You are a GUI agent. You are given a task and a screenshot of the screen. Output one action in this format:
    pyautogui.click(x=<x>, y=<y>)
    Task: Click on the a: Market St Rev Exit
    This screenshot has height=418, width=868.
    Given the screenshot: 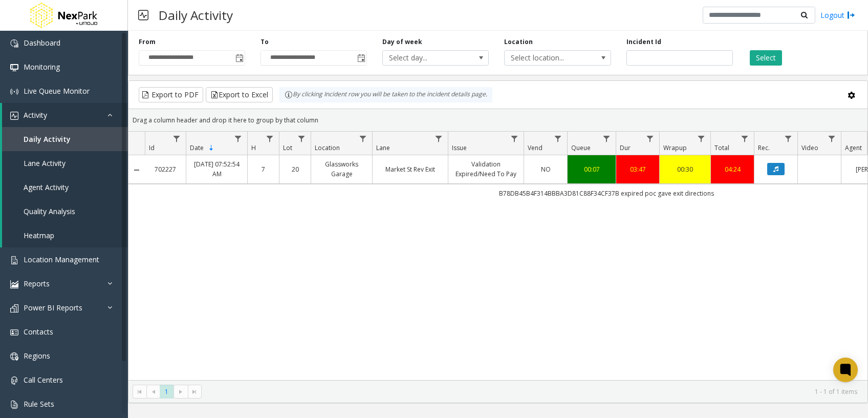 What is the action you would take?
    pyautogui.click(x=410, y=169)
    